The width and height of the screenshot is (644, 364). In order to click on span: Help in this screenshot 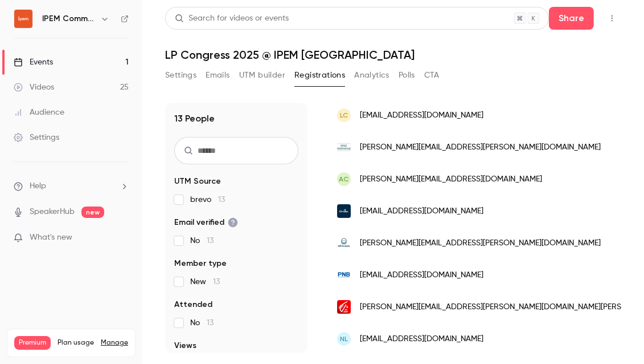, I will do `click(38, 186)`.